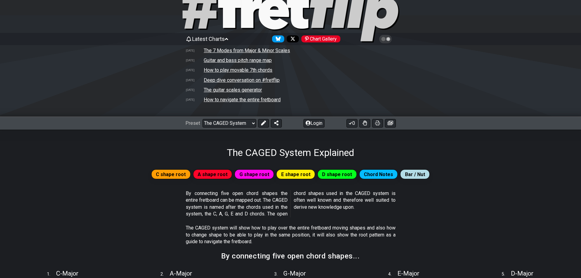 The width and height of the screenshot is (581, 278). Describe the element at coordinates (522, 273) in the screenshot. I see `span: D - Major` at that location.